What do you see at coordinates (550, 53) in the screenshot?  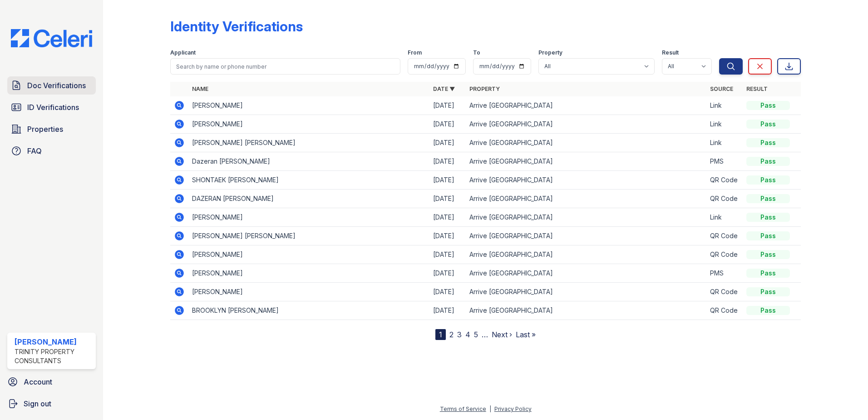 I see `label: Property` at bounding box center [550, 53].